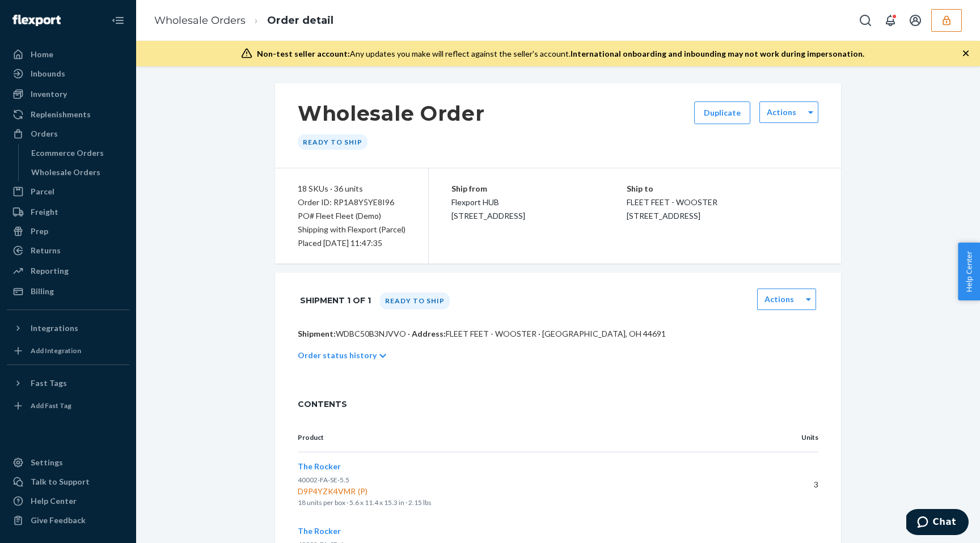 This screenshot has width=980, height=543. What do you see at coordinates (352, 202) in the screenshot?
I see `div: Order ID: RP1A8Y5YE8I96` at bounding box center [352, 202].